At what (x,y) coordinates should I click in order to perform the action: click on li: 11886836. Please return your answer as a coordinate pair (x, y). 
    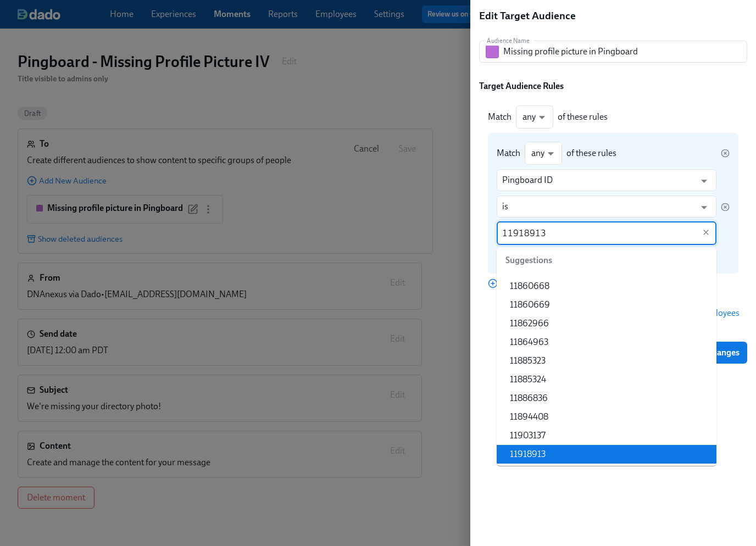
    Looking at the image, I should click on (606, 398).